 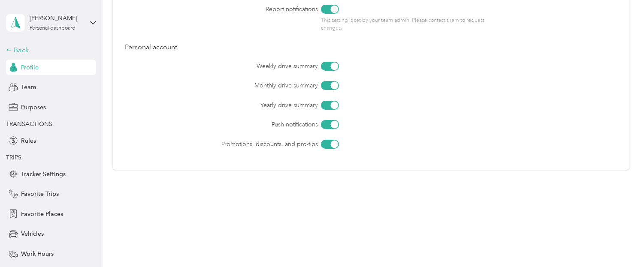 I want to click on span: Work Hours, so click(x=37, y=254).